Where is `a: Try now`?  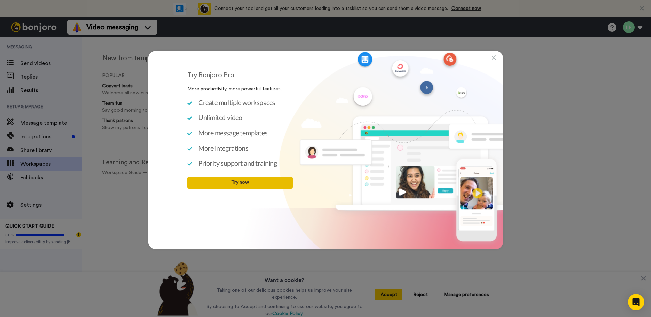 a: Try now is located at coordinates (240, 183).